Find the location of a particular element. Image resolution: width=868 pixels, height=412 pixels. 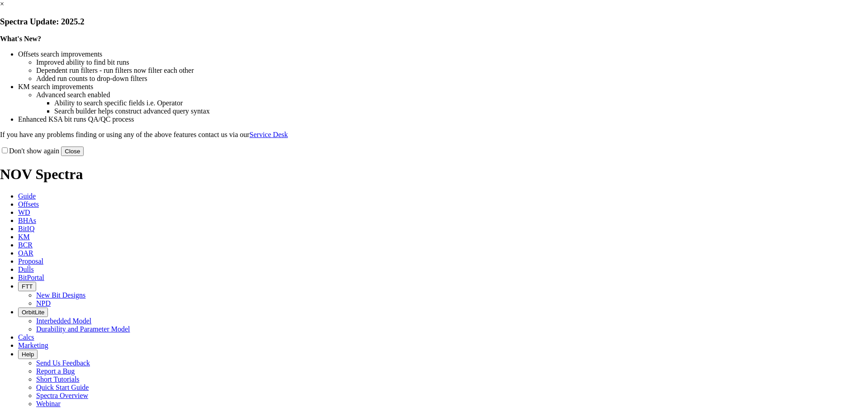

li: Advanced search enabled is located at coordinates (452, 95).